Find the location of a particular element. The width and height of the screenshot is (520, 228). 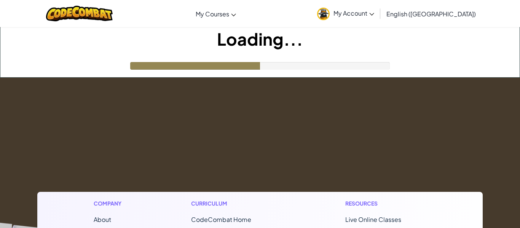

h1: Curriculum is located at coordinates (237, 203).